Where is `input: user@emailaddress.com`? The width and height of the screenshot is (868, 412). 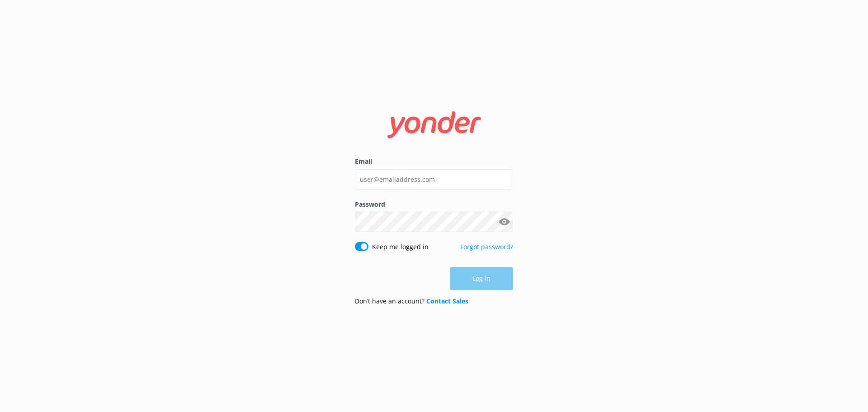
input: user@emailaddress.com is located at coordinates (434, 179).